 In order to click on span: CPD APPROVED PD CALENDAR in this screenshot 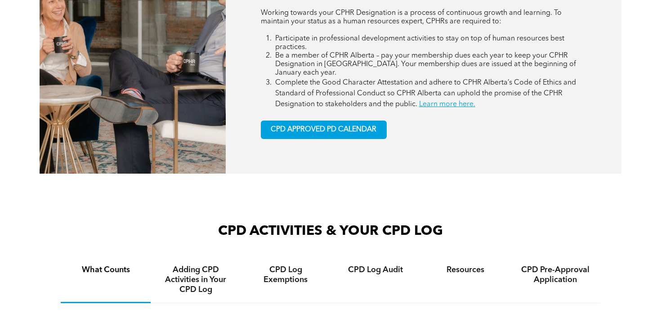, I will do `click(323, 130)`.